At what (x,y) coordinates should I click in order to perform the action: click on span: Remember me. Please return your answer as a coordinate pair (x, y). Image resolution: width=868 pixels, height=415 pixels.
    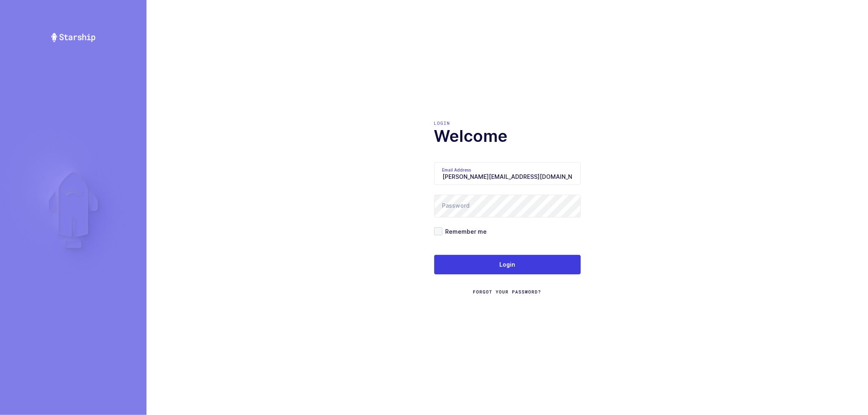
    Looking at the image, I should click on (465, 231).